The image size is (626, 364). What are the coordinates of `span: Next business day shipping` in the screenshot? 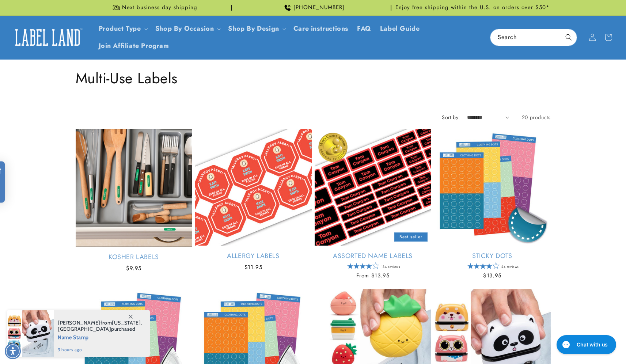 It's located at (160, 7).